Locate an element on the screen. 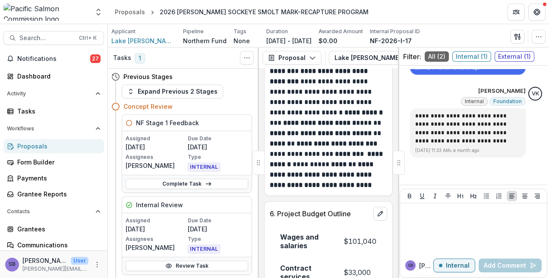 The width and height of the screenshot is (549, 278). button: Ordered List is located at coordinates (499, 196).